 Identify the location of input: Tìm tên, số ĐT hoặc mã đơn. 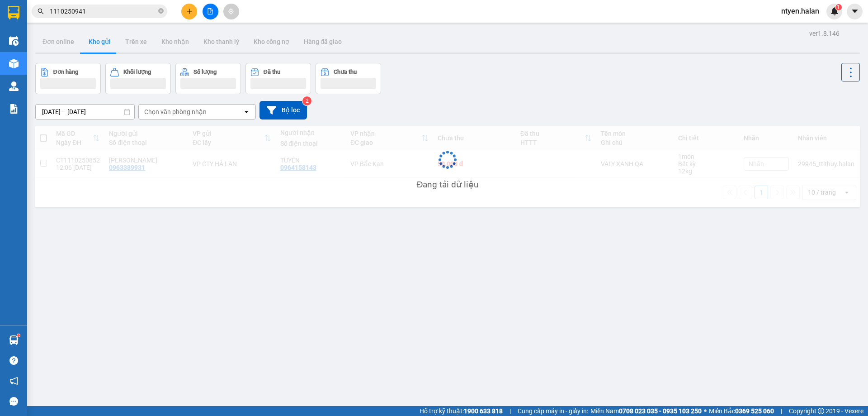
(103, 11).